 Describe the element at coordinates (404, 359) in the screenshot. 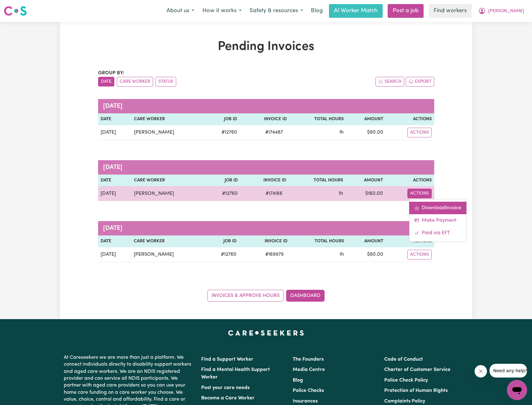

I see `a: Code of Conduct` at that location.